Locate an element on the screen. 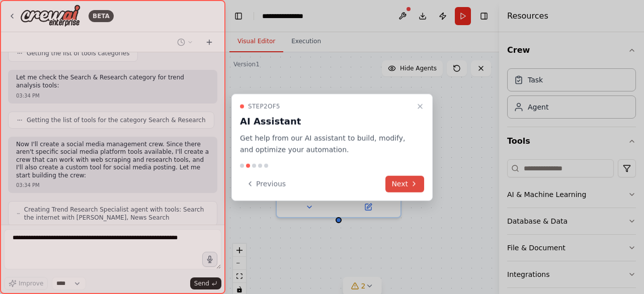 This screenshot has height=294, width=644. button: Close walkthrough is located at coordinates (420, 106).